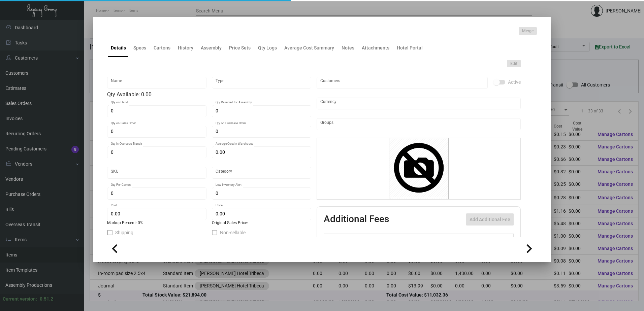 The image size is (644, 311). Describe the element at coordinates (490, 220) in the screenshot. I see `span: Add Additional Fee` at that location.